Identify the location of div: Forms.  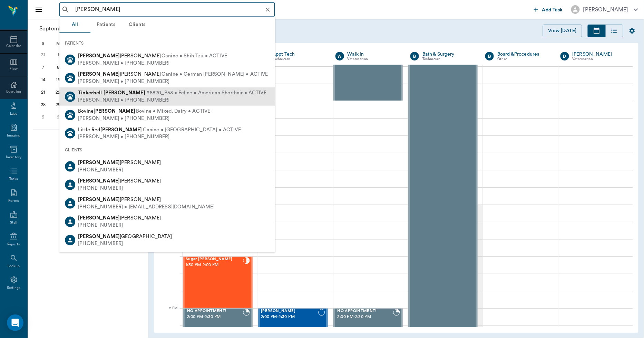
(14, 201).